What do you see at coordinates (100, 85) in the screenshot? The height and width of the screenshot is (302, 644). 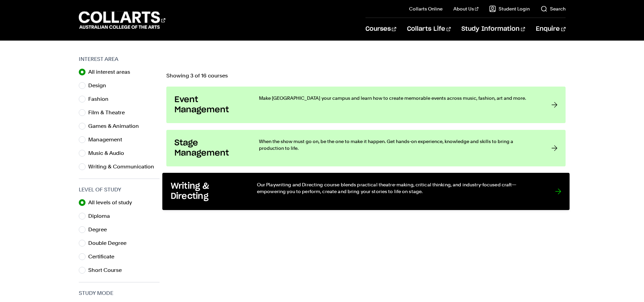 I see `label: Design` at bounding box center [100, 85].